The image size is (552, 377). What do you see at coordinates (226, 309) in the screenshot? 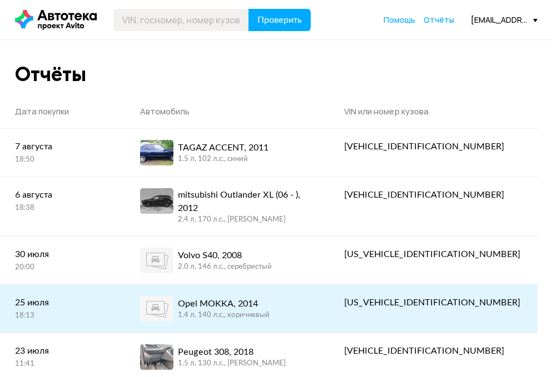
I see `a: Opel MOKKA, 20141.4 л, 140 л.c., коричневый` at bounding box center [226, 309].